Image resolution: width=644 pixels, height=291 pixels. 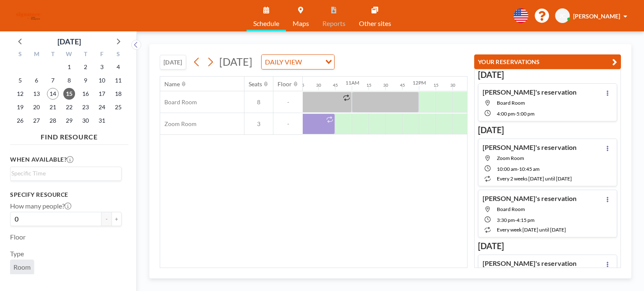 I want to click on span: Saturday, October 11, 2025, so click(x=118, y=80).